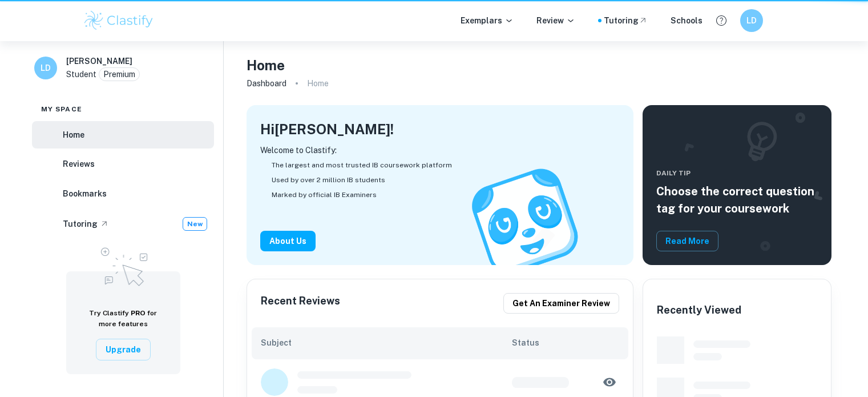 This screenshot has width=868, height=397. I want to click on h6: Reviews, so click(79, 164).